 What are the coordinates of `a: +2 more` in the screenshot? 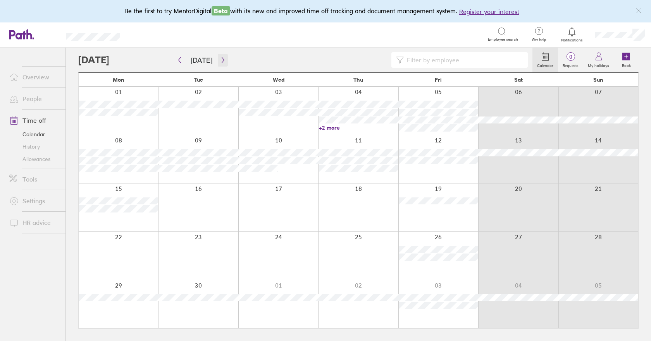 It's located at (359, 128).